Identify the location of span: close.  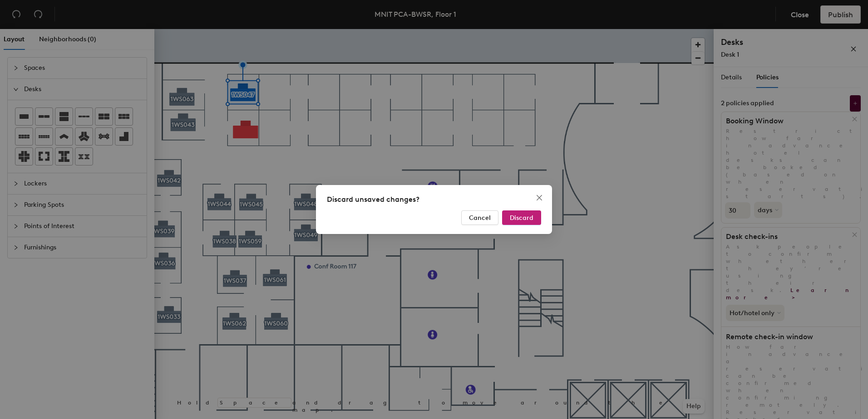
(540, 197).